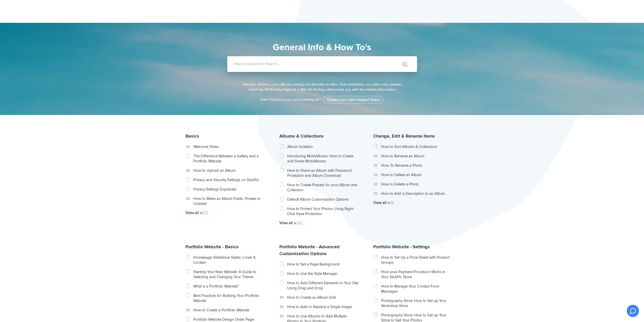 Image resolution: width=644 pixels, height=322 pixels. Describe the element at coordinates (417, 184) in the screenshot. I see `a: How to Delete a Photo` at that location.